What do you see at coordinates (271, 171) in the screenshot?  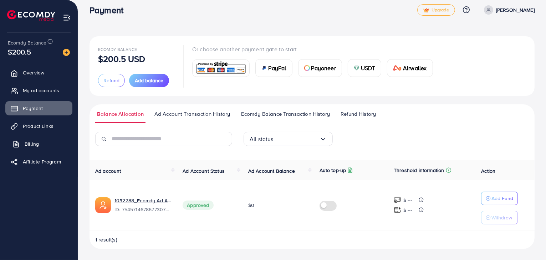 I see `span: Ad Account Balance` at bounding box center [271, 171].